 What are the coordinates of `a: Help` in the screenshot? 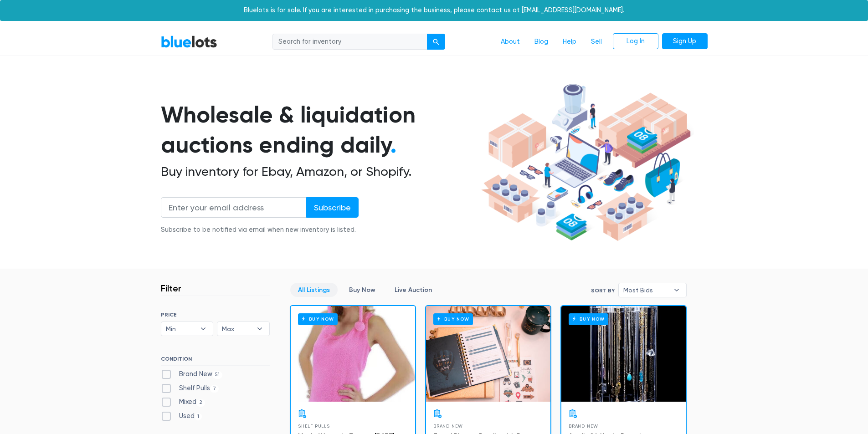 It's located at (570, 42).